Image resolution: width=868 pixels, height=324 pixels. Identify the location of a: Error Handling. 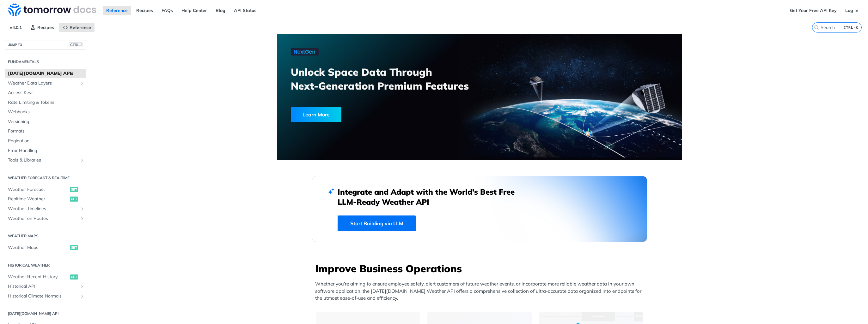
(45, 151).